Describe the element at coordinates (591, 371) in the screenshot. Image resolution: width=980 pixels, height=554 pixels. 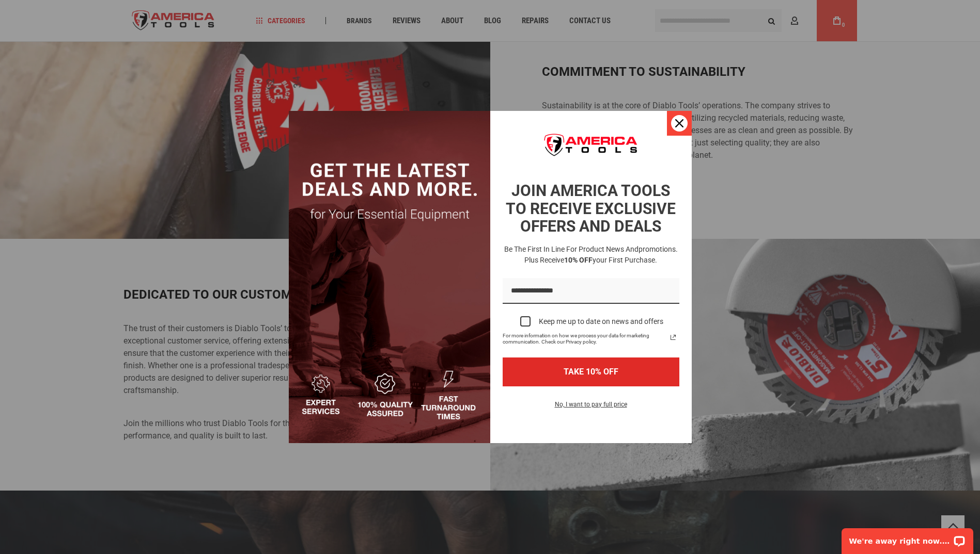
I see `button: TAKE 10% OFF` at that location.